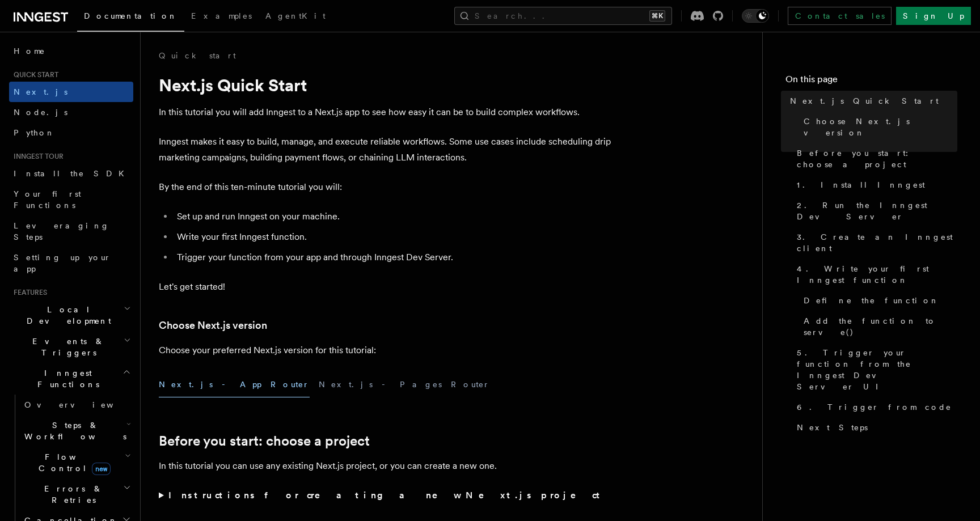 The height and width of the screenshot is (521, 980). What do you see at coordinates (131, 18) in the screenshot?
I see `a: Documentation` at bounding box center [131, 18].